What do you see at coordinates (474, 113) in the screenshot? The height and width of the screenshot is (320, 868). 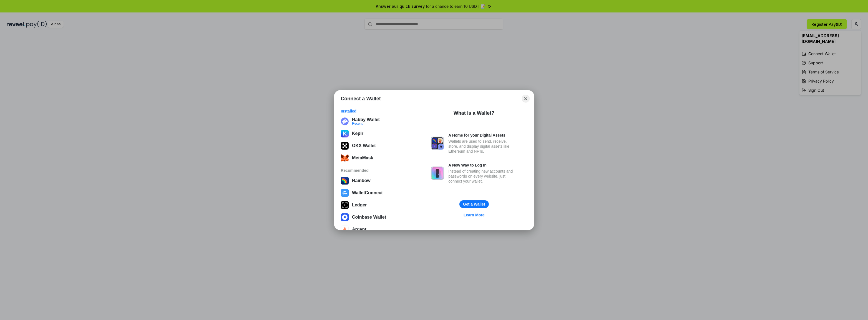 I see `div: What is a Wallet?` at bounding box center [474, 113].